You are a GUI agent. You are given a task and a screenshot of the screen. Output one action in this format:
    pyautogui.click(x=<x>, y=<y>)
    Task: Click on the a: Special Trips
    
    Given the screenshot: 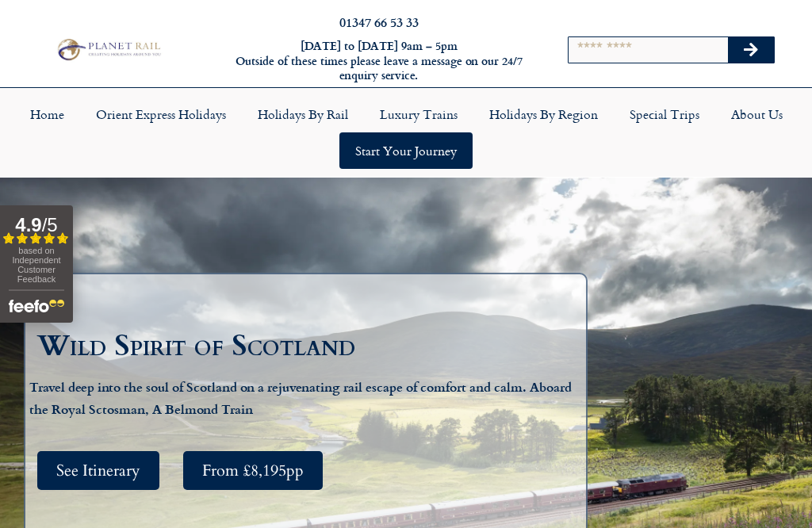 What is the action you would take?
    pyautogui.click(x=665, y=114)
    